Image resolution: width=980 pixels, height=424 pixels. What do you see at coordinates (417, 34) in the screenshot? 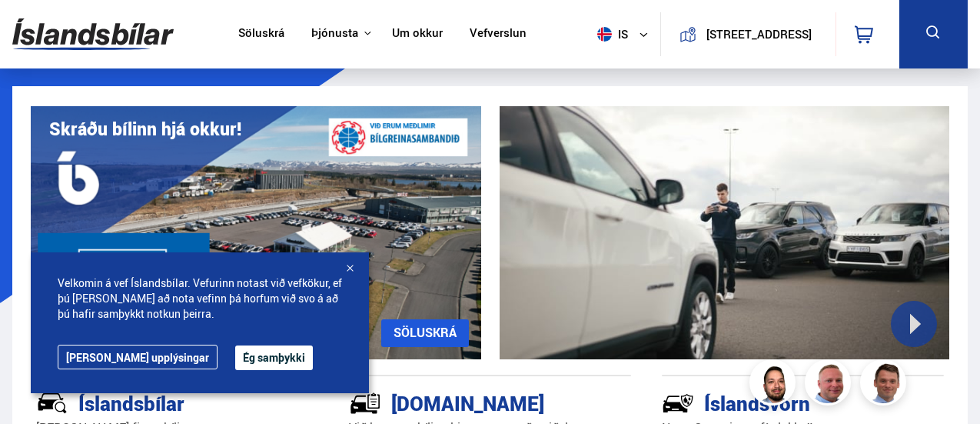
I see `a: Um okkur` at bounding box center [417, 34].